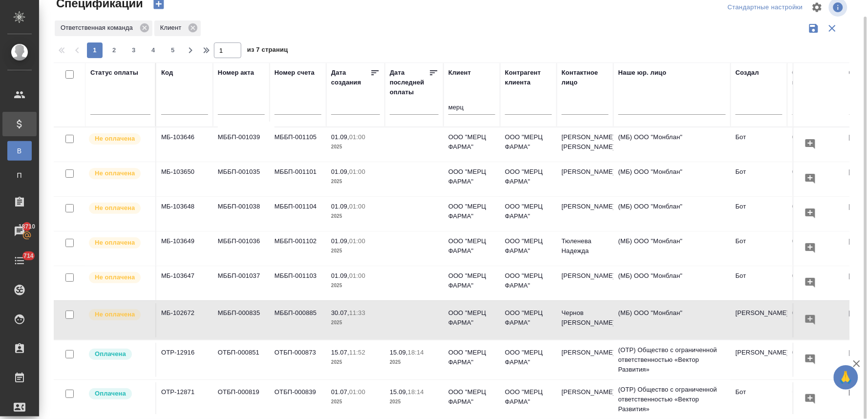 This screenshot has width=868, height=419. I want to click on button: Сохранить фильтры, so click(813, 28).